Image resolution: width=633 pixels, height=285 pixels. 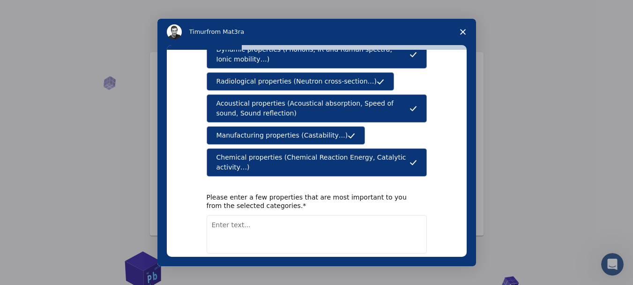 What do you see at coordinates (225, 31) in the screenshot?
I see `span: from Mat3ra` at bounding box center [225, 31].